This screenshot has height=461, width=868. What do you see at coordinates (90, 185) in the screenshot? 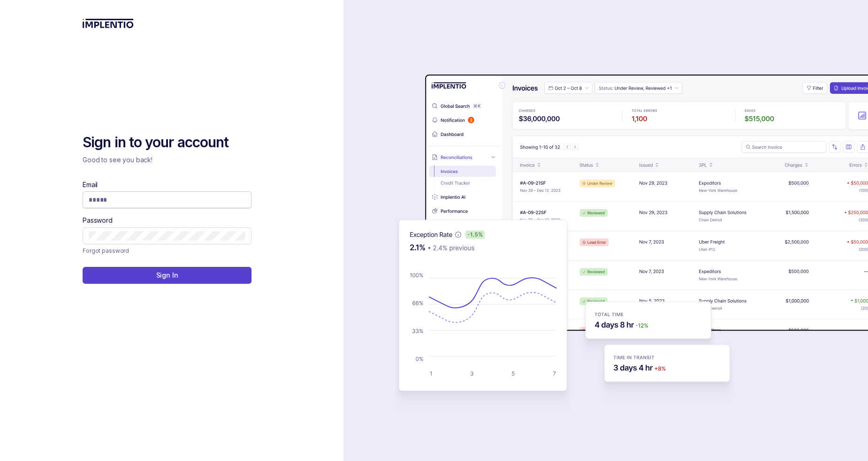
I see `label: Email` at bounding box center [90, 185].